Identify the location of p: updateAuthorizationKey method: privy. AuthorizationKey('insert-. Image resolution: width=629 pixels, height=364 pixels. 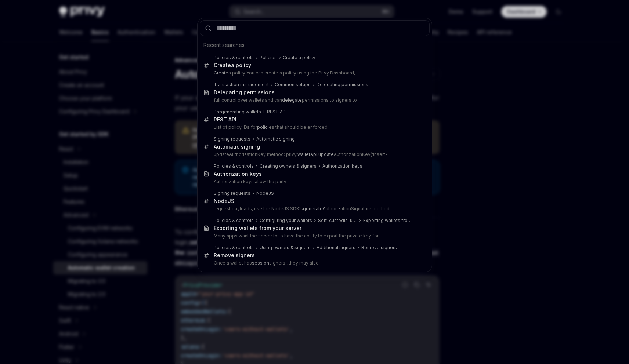
(314, 154).